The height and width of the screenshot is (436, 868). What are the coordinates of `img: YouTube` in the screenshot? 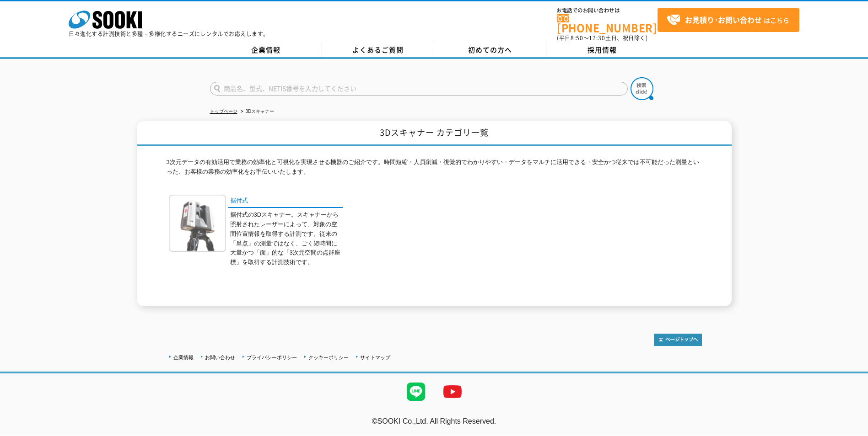 It's located at (452, 392).